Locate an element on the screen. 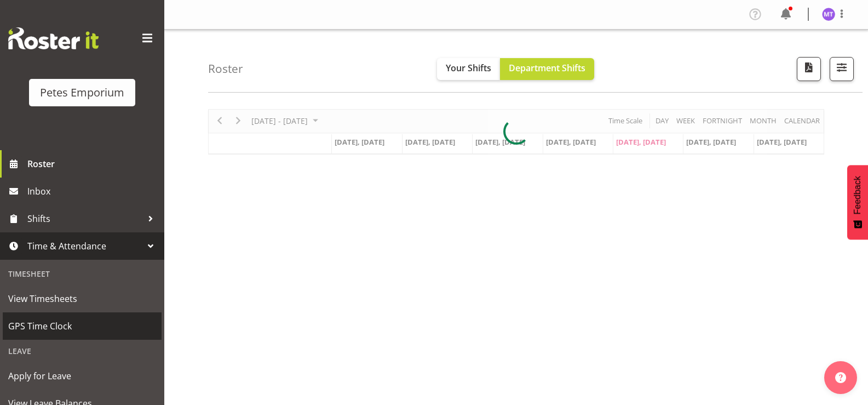  button: Download a PDF of the roster according to the set date range. is located at coordinates (809, 69).